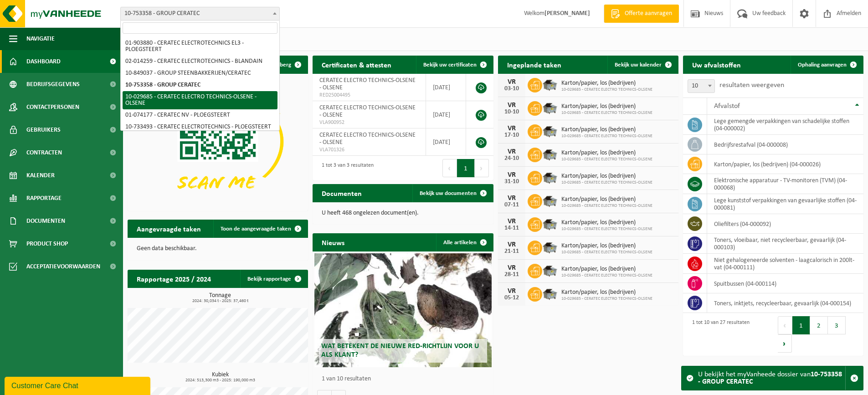 The width and height of the screenshot is (868, 395). What do you see at coordinates (452, 193) in the screenshot?
I see `a: Bekijk uw documenten` at bounding box center [452, 193].